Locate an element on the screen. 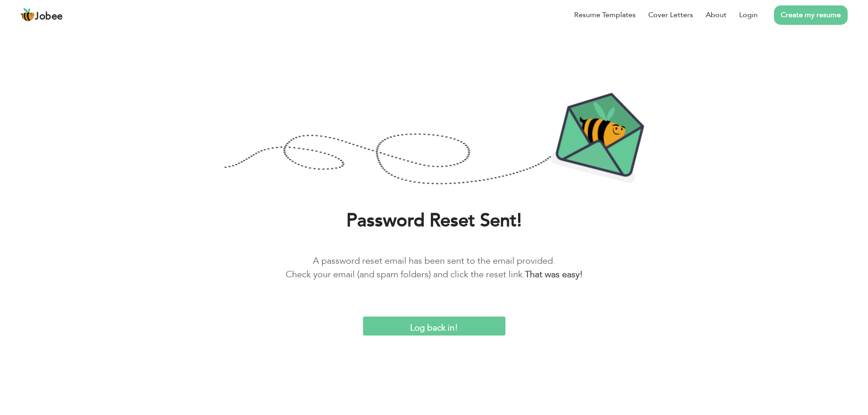  a: Login is located at coordinates (748, 15).